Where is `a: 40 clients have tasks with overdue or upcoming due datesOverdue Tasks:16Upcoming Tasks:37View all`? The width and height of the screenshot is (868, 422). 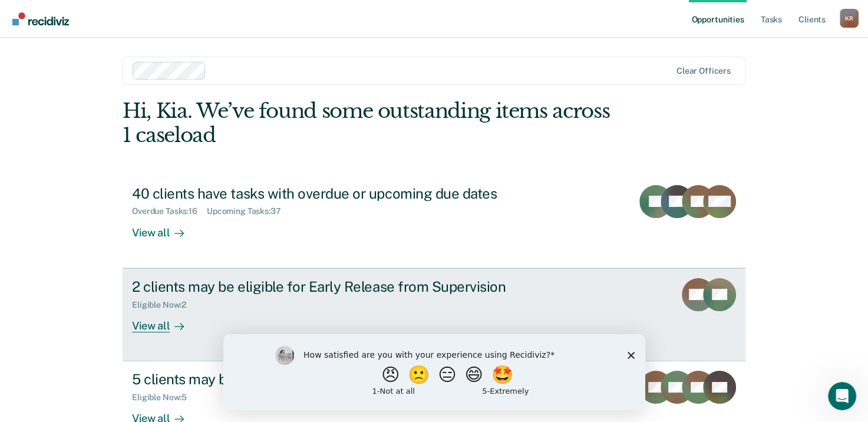 a: 40 clients have tasks with overdue or upcoming due datesOverdue Tasks:16Upcoming Tasks:37View all is located at coordinates (434, 222).